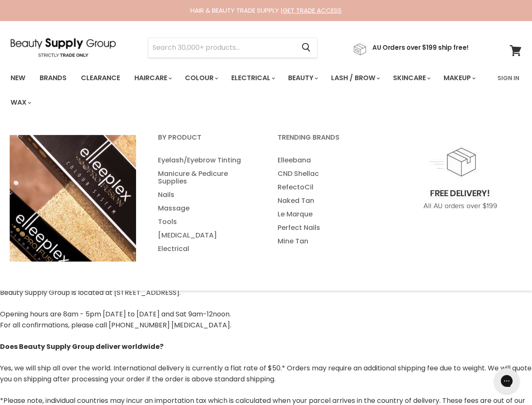  What do you see at coordinates (326, 160) in the screenshot?
I see `a: Elleebana` at bounding box center [326, 160].